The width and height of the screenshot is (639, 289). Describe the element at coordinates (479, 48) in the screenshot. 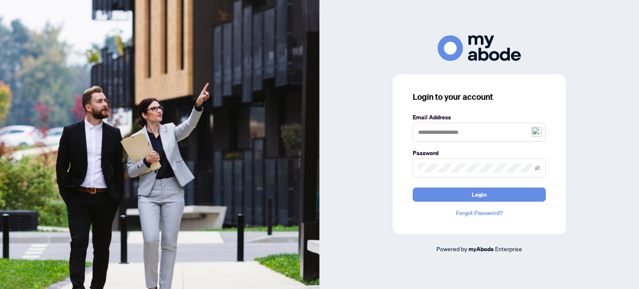

I see `img: ma-logo` at that location.